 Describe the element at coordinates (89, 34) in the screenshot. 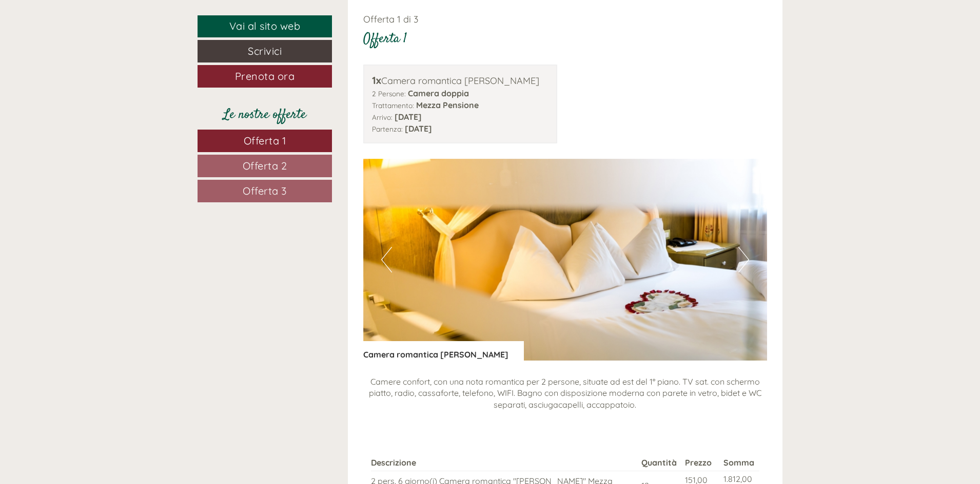

I see `div: Hotel Weisses Lamm` at that location.